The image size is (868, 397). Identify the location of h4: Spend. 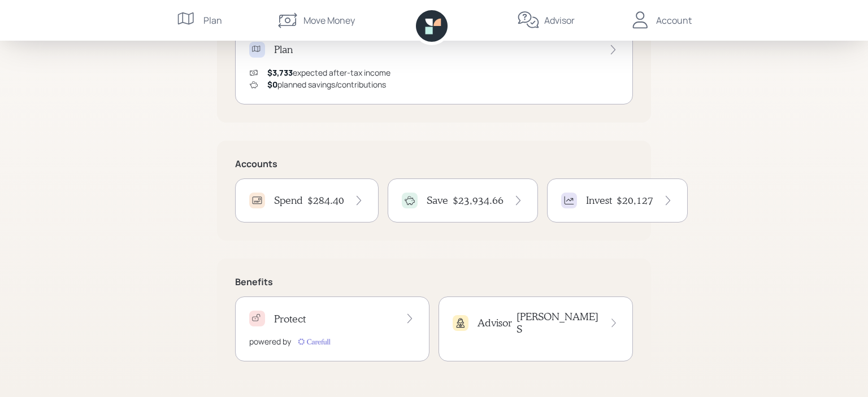
(288, 200).